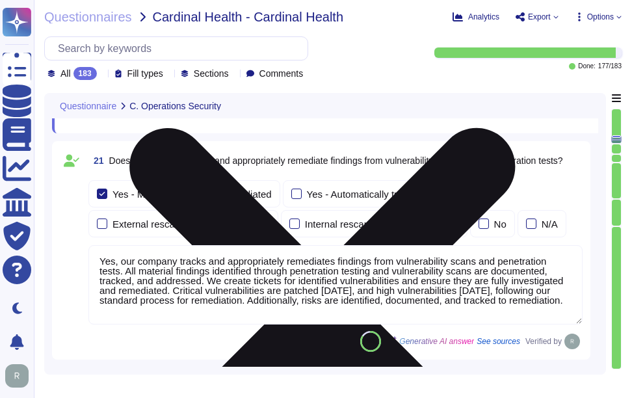 The height and width of the screenshot is (398, 632). What do you see at coordinates (282, 73) in the screenshot?
I see `span: Comments` at bounding box center [282, 73].